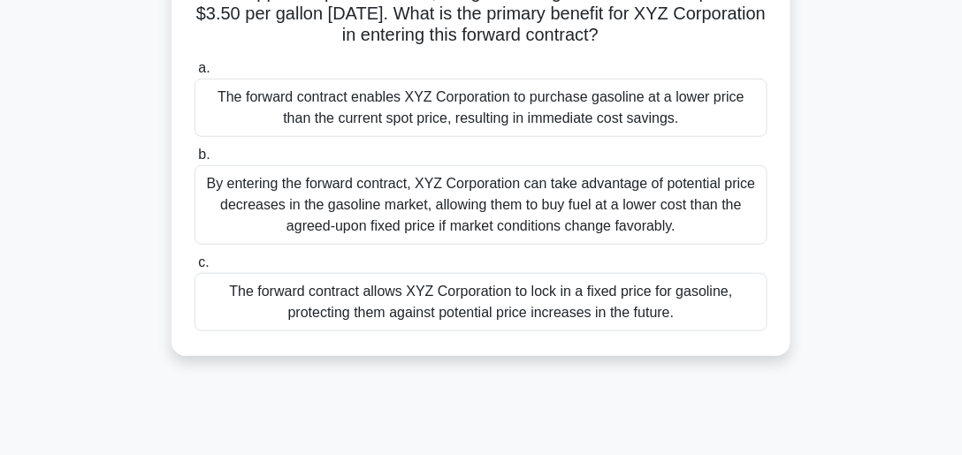 Image resolution: width=962 pixels, height=455 pixels. What do you see at coordinates (203, 262) in the screenshot?
I see `span: c.` at bounding box center [203, 262].